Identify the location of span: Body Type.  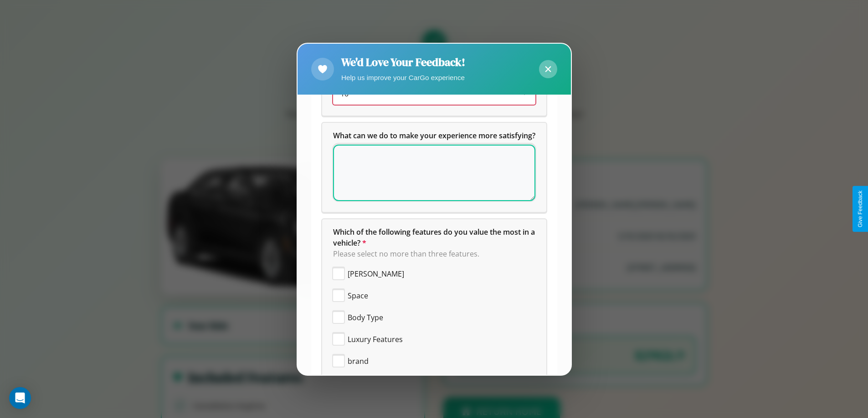
(365, 318).